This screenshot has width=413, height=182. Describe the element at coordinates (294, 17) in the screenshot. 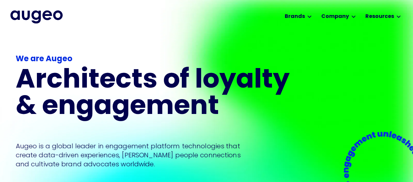

I see `div: Brands` at that location.